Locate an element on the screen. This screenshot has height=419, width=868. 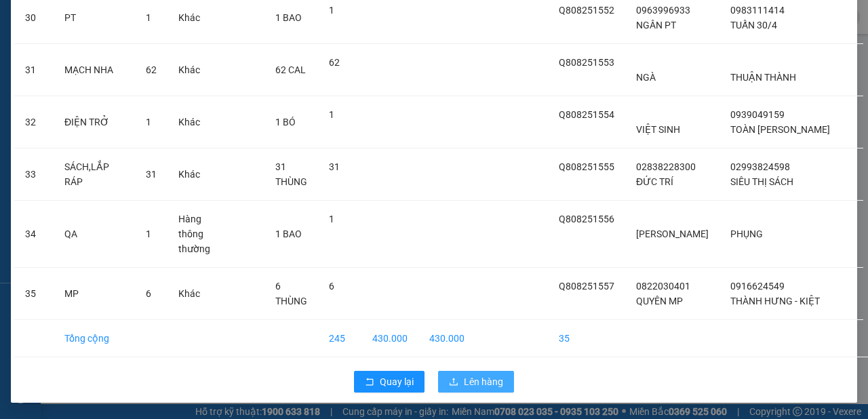
span: Q808251553 is located at coordinates (587, 62).